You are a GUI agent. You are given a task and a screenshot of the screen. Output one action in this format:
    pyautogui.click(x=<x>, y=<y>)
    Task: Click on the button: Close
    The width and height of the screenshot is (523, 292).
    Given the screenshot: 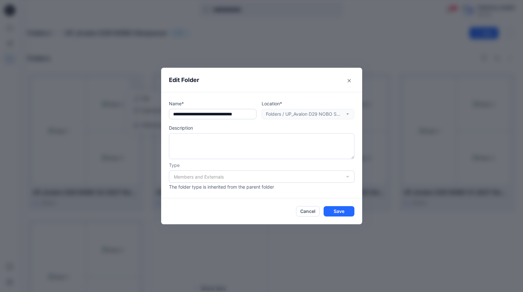 What is the action you would take?
    pyautogui.click(x=349, y=81)
    